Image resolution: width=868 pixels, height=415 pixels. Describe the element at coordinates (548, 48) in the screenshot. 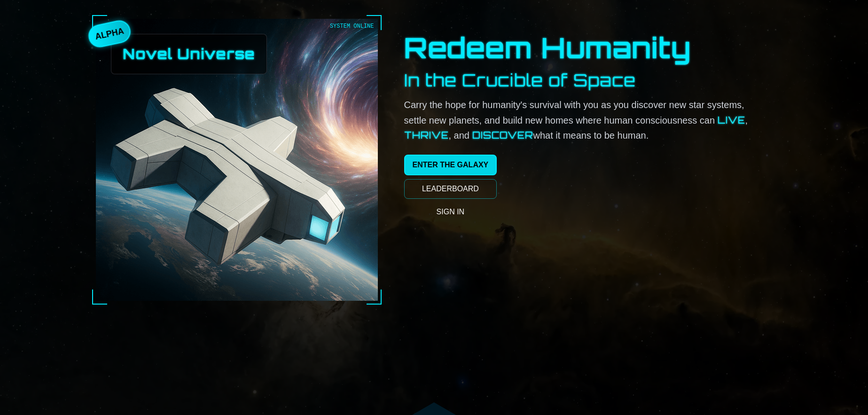

I see `h1: Redeem Humanity` at that location.